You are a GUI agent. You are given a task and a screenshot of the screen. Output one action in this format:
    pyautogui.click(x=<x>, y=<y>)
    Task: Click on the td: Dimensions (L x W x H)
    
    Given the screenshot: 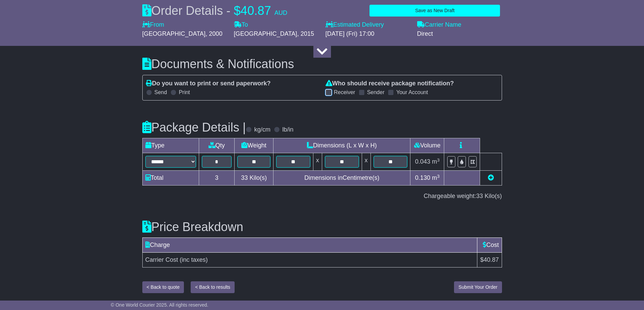 What is the action you would take?
    pyautogui.click(x=341, y=146)
    